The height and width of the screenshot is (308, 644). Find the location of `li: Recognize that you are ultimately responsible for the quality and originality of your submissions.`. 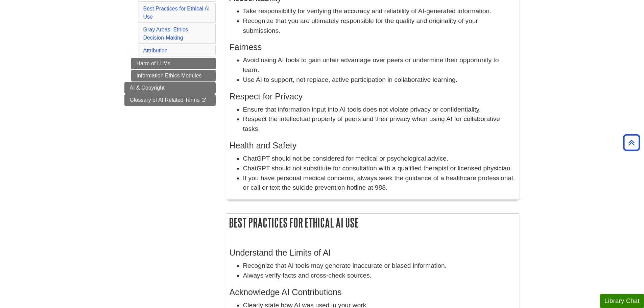

li: Recognize that you are ultimately responsible for the quality and originality of your submissions. is located at coordinates (380, 26).